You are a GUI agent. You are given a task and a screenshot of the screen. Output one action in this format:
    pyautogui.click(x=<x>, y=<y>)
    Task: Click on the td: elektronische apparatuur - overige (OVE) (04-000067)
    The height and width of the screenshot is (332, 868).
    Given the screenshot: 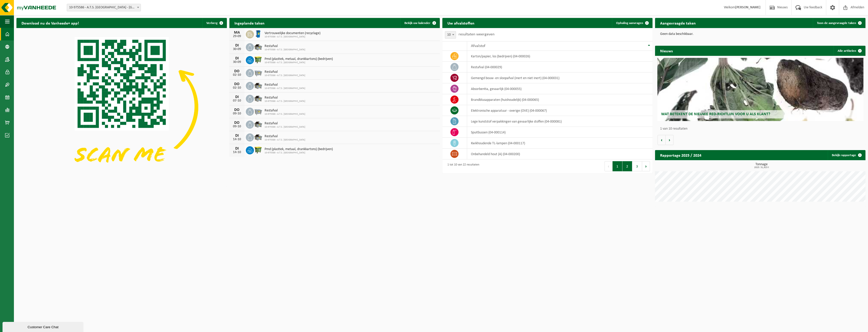 What is the action you would take?
    pyautogui.click(x=560, y=110)
    